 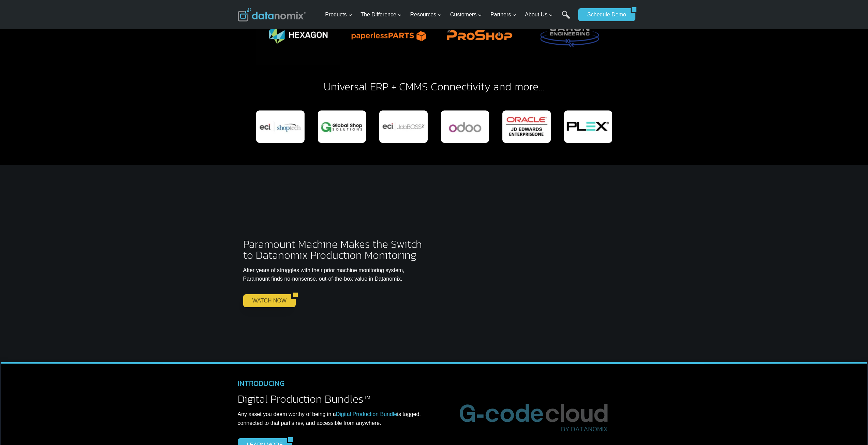 What do you see at coordinates (404, 127) in the screenshot?
I see `img: Datanomix Production Monitoring Connects with JobBoss ERP` at bounding box center [404, 127].